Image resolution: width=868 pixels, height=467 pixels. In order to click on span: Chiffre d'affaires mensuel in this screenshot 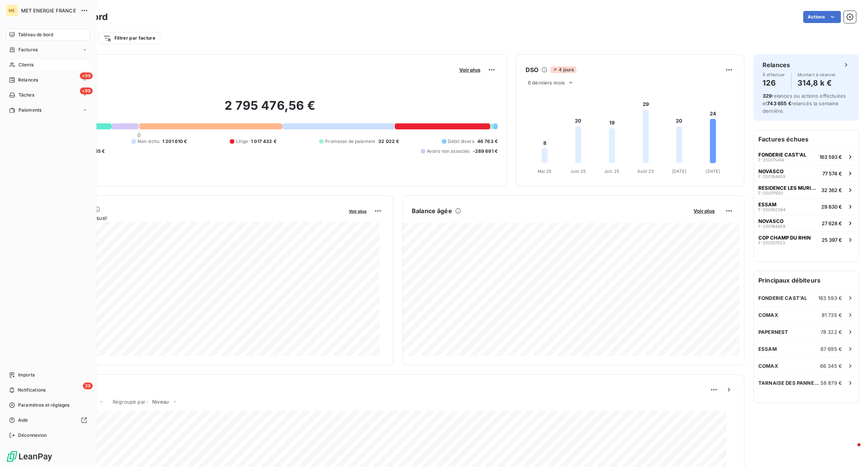, I will do `click(193, 218)`.